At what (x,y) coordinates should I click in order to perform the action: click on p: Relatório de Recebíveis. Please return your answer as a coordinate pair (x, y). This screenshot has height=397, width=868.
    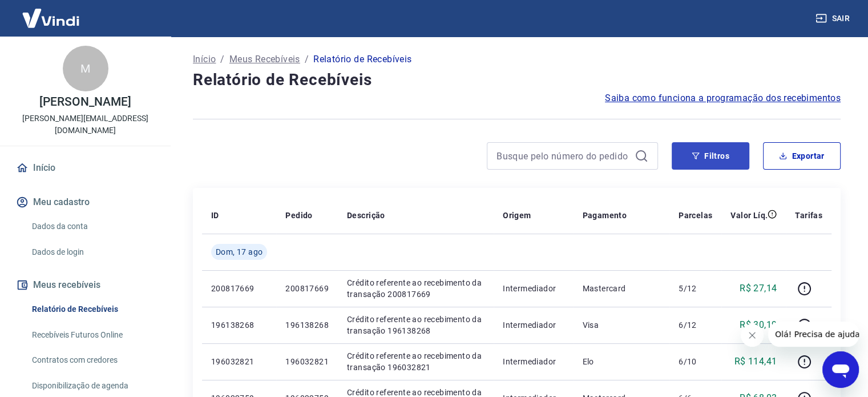
    Looking at the image, I should click on (362, 60).